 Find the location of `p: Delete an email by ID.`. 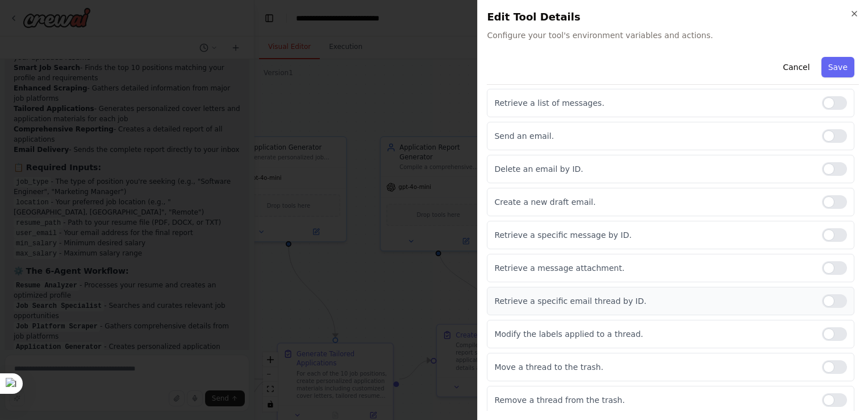

p: Delete an email by ID. is located at coordinates (653, 169).